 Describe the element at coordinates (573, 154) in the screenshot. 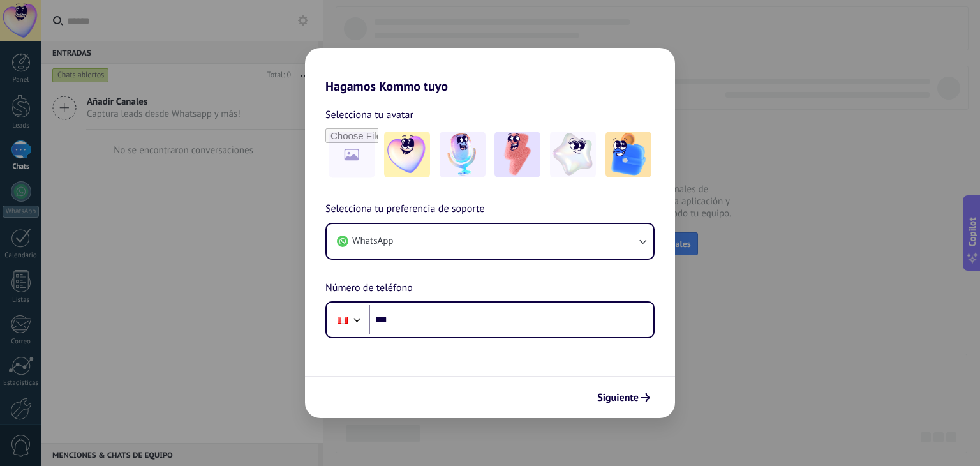

I see `img: -4.jpeg` at that location.